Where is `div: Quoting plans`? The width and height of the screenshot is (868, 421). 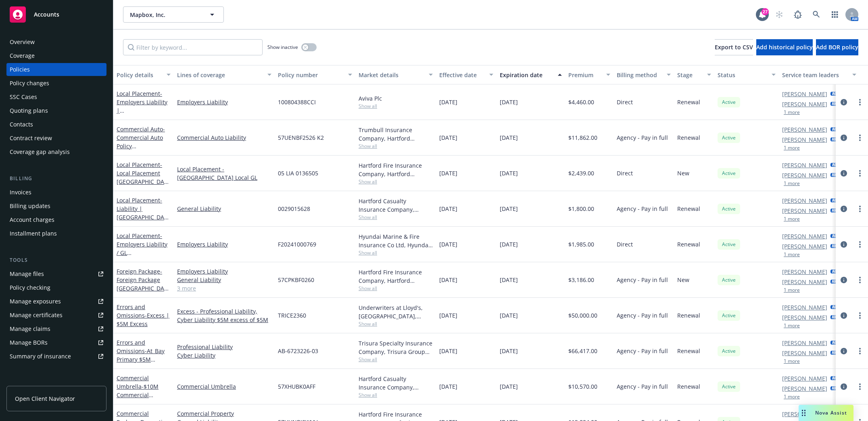
div: Quoting plans is located at coordinates (29, 110).